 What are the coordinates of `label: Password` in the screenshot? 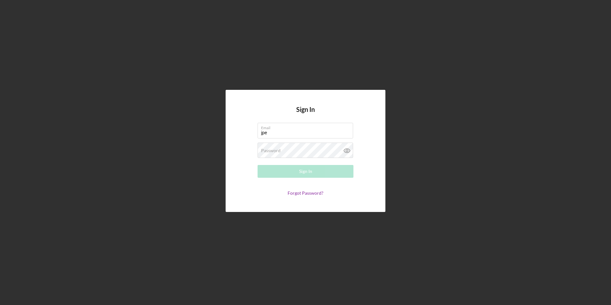 It's located at (271, 150).